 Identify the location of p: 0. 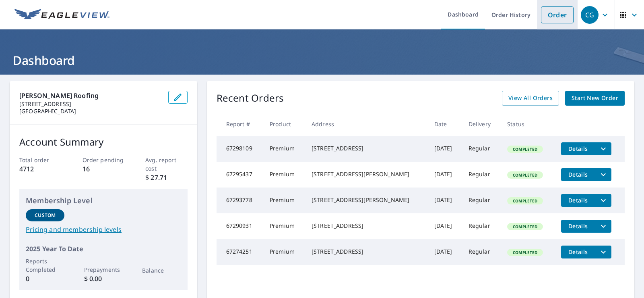
(45, 278).